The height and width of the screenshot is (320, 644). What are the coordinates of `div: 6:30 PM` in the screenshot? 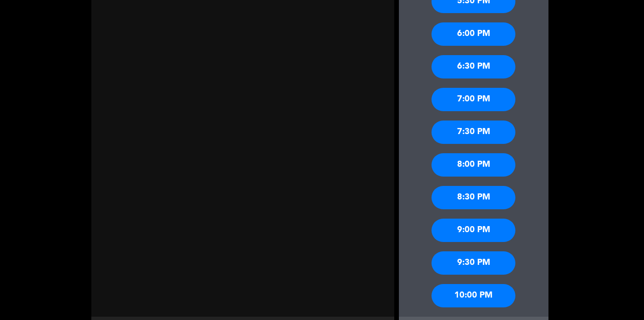 It's located at (473, 67).